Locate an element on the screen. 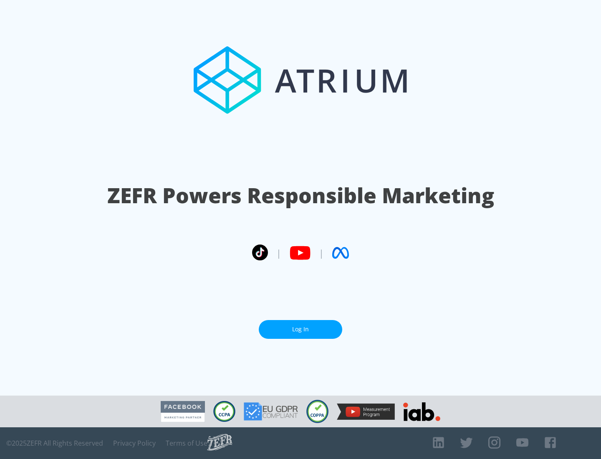  img: YouTube Measurement Program is located at coordinates (365, 411).